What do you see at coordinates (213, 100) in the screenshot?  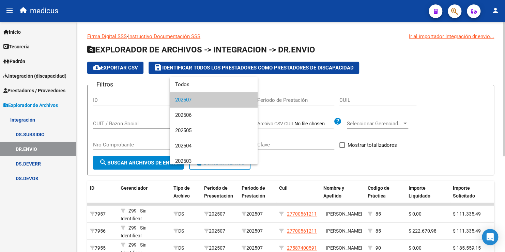 I see `span: 202507` at bounding box center [213, 100].